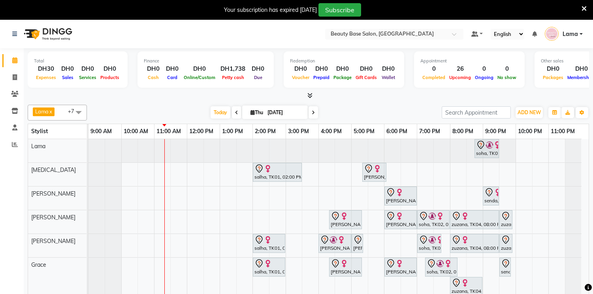  I want to click on div: DH30, so click(46, 69).